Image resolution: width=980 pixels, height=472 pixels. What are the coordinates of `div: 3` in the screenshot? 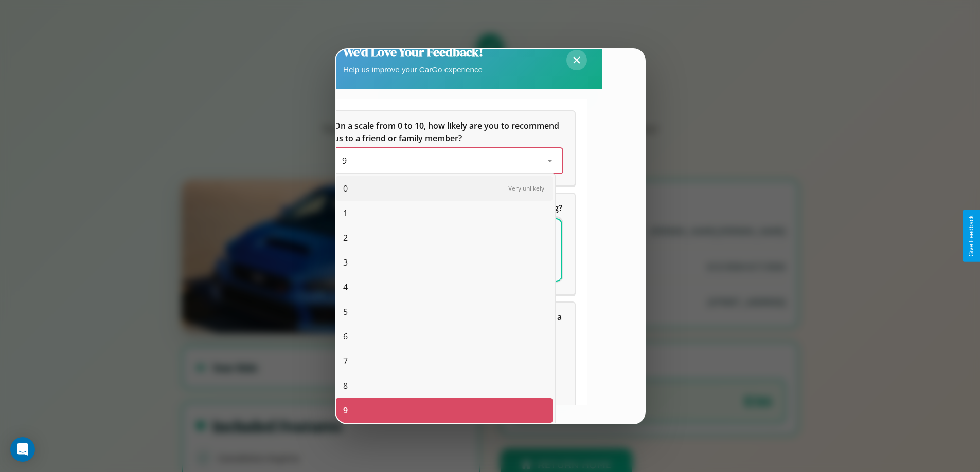 It's located at (444, 262).